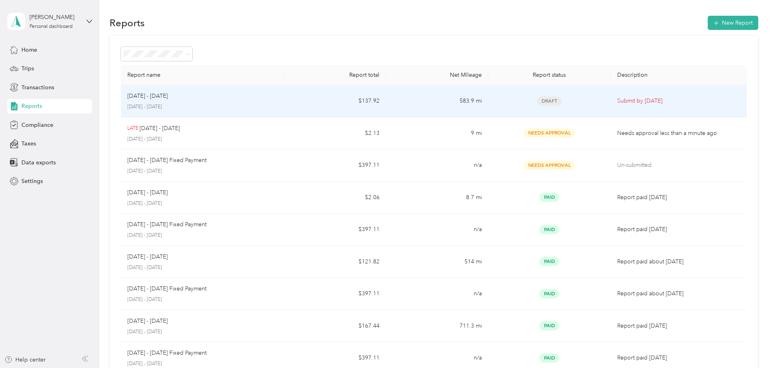 The width and height of the screenshot is (772, 368). Describe the element at coordinates (549, 75) in the screenshot. I see `div: Report status` at that location.